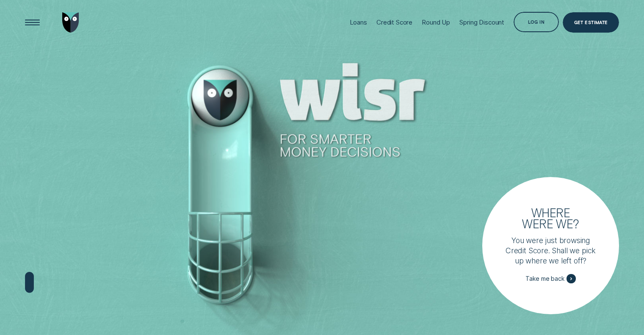 The width and height of the screenshot is (644, 335). Describe the element at coordinates (536, 22) in the screenshot. I see `button: Log in` at that location.